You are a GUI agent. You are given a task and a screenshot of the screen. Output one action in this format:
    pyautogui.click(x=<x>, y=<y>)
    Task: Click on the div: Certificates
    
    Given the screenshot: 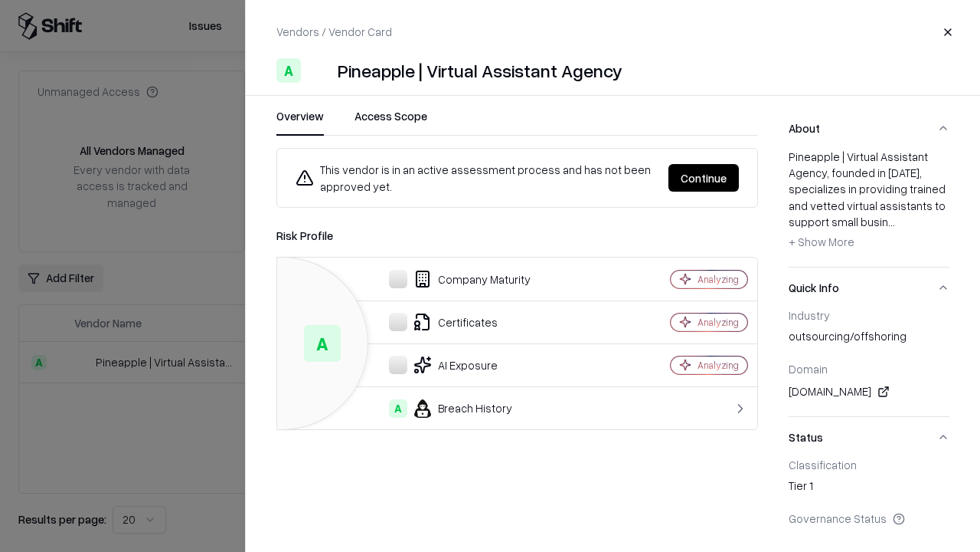 What is the action you would take?
    pyautogui.click(x=453, y=322)
    